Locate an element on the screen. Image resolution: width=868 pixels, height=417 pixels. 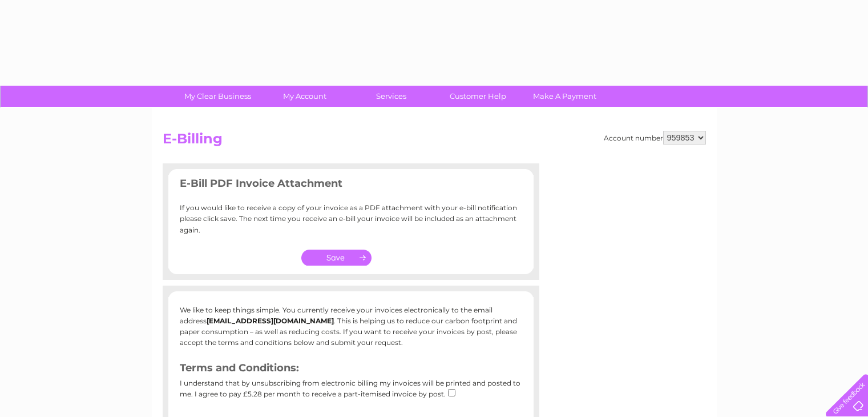
a: My Clear Business is located at coordinates (218, 96).